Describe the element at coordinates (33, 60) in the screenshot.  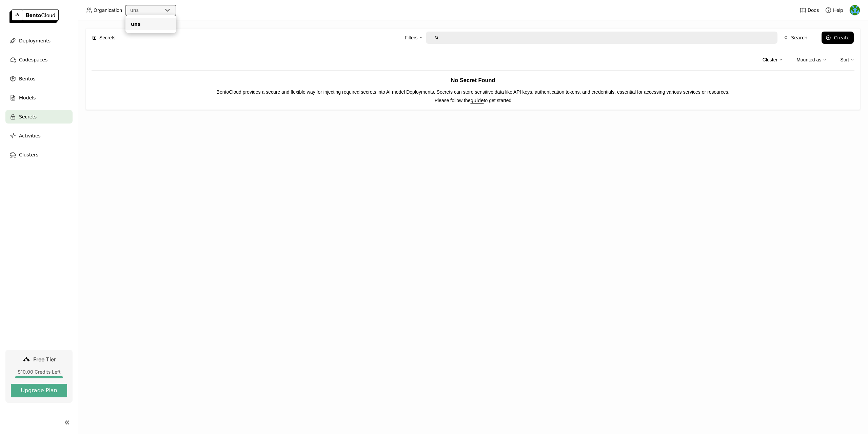
I see `span: Codespaces` at that location.